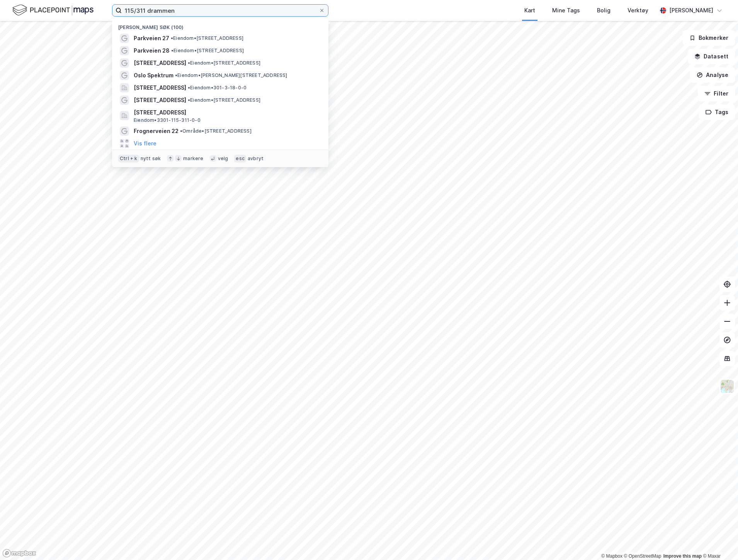 This screenshot has height=560, width=738. I want to click on div: Kart, so click(530, 11).